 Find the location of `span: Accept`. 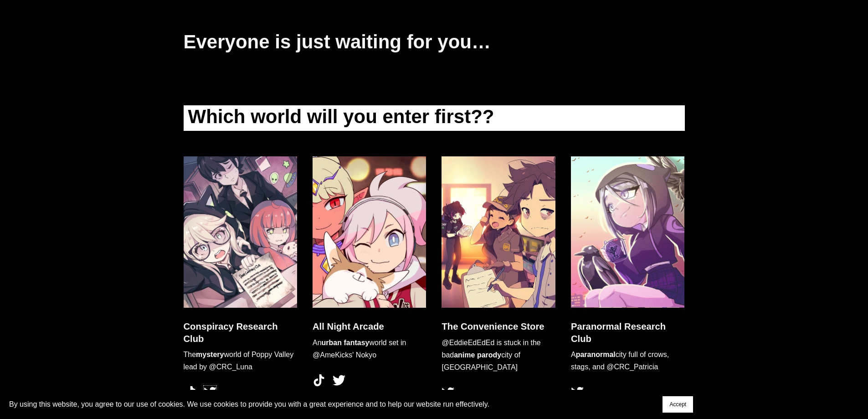

span: Accept is located at coordinates (678, 404).